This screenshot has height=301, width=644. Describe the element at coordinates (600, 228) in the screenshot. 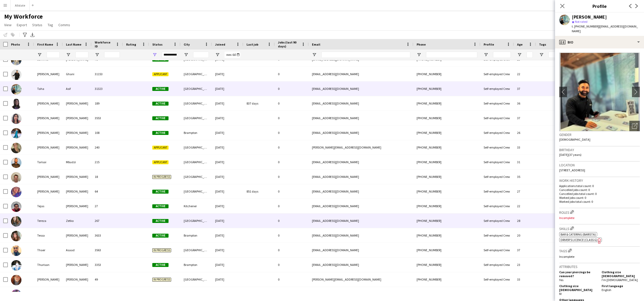

I see `h3: Skills` at that location.